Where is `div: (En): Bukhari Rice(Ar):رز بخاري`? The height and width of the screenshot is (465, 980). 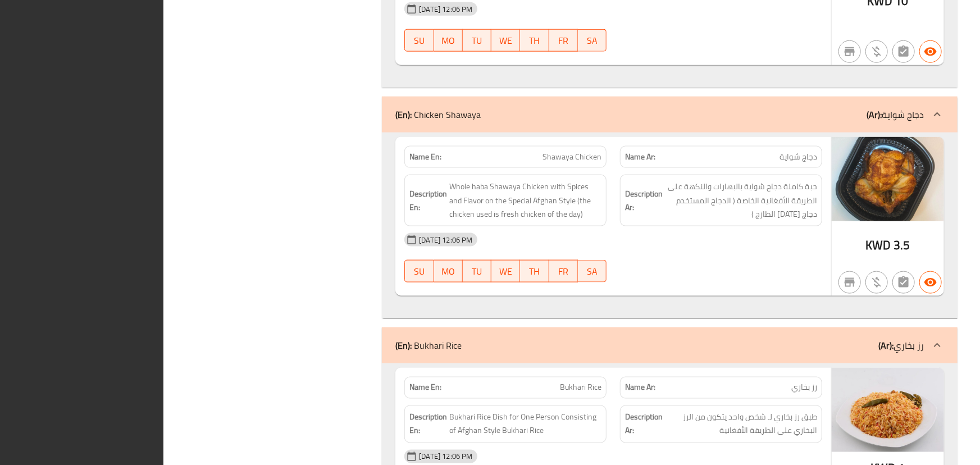
div: (En): Bukhari Rice(Ar):رز بخاري is located at coordinates (670, 346).